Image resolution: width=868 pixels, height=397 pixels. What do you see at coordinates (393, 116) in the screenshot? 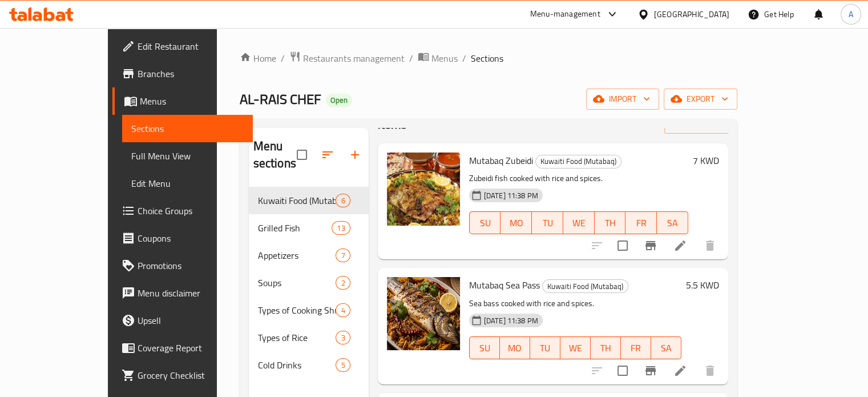
I see `h2: Menu items` at bounding box center [393, 116].